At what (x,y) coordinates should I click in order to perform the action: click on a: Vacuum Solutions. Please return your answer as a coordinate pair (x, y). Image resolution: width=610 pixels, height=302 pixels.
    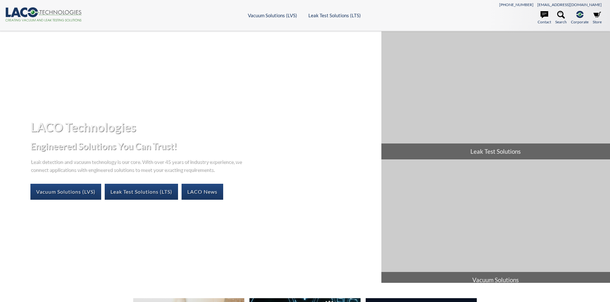
    Looking at the image, I should click on (496, 224).